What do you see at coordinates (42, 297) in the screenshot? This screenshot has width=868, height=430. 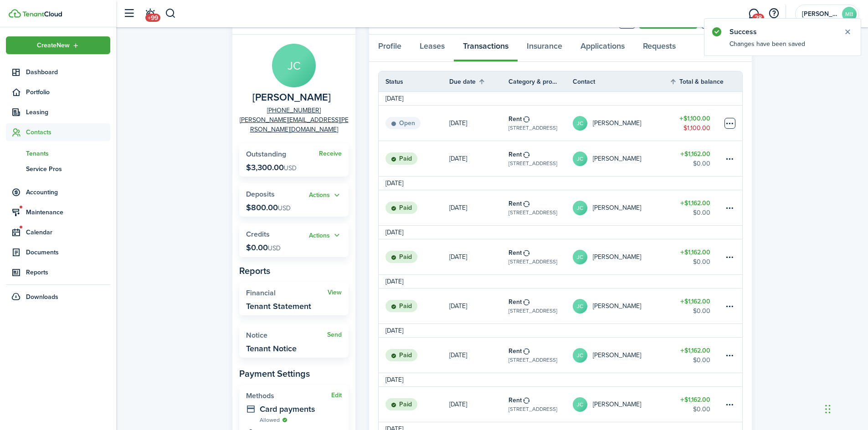 I see `span: Downloads` at bounding box center [42, 297].